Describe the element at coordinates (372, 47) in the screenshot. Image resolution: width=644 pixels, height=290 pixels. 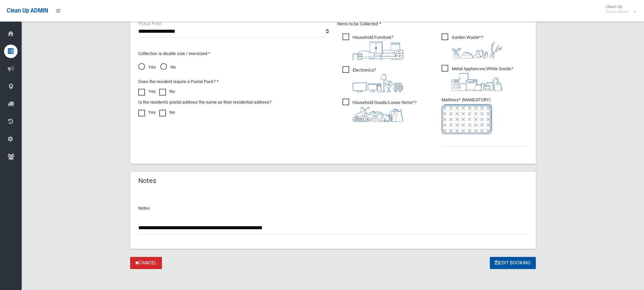
I see `span: Household Furniture` at that location.